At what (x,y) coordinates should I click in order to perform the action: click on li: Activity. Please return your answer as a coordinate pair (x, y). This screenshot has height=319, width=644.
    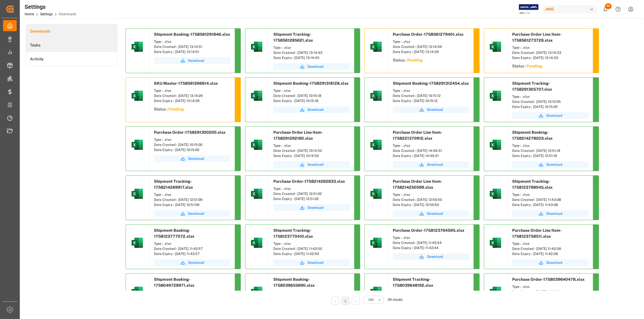
    Looking at the image, I should click on (72, 59).